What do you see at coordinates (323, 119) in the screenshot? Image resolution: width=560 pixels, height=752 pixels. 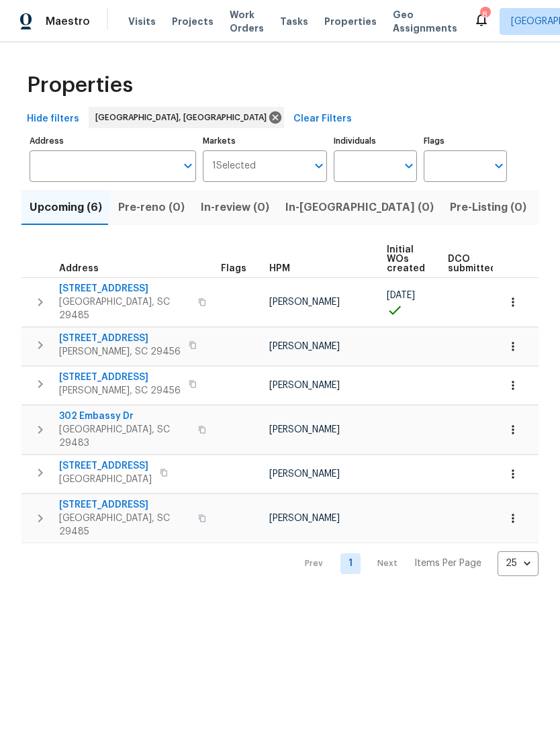 I see `span: Clear Filters` at bounding box center [323, 119].